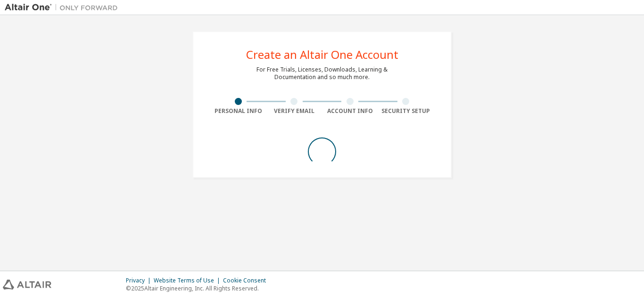  What do you see at coordinates (63, 8) in the screenshot?
I see `img: Altair One` at bounding box center [63, 8].